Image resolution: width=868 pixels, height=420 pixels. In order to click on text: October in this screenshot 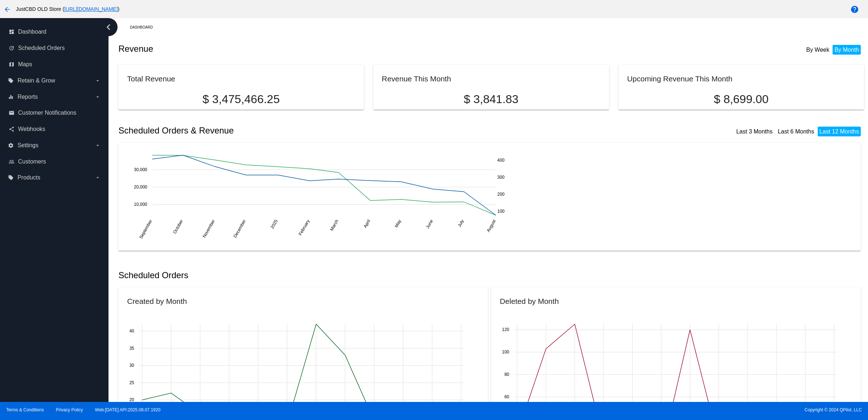, I will do `click(178, 226)`.